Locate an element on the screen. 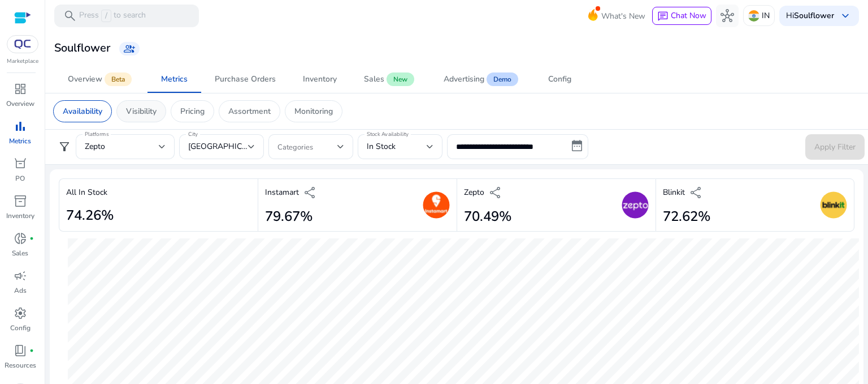  span: New is located at coordinates (400, 80).